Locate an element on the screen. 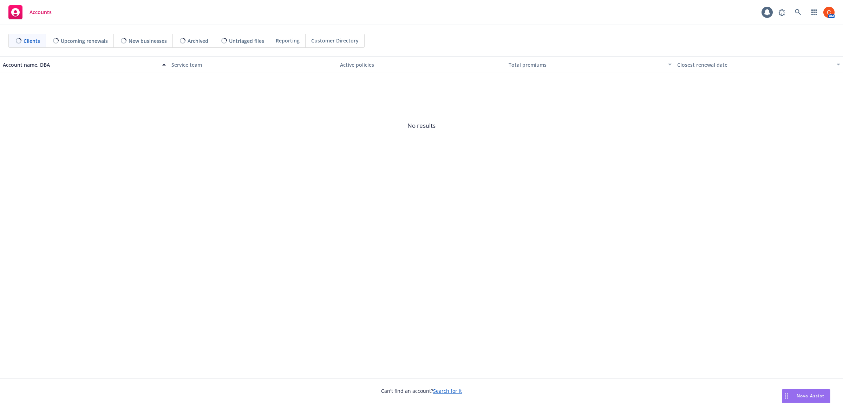 The image size is (843, 403). button: Closest renewal date is located at coordinates (759, 65).